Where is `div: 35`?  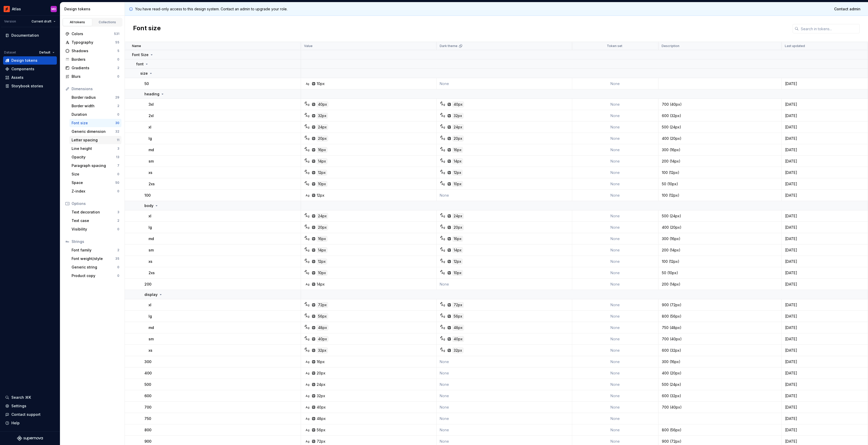 div: 35 is located at coordinates (117, 259).